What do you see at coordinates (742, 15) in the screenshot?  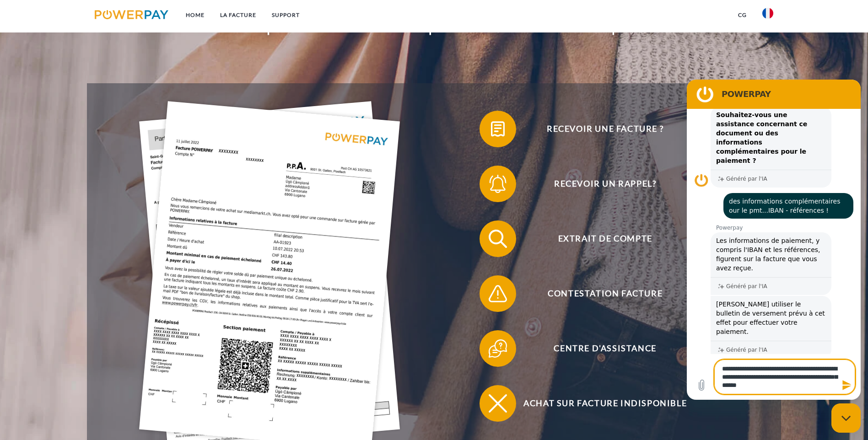 I see `a: CG` at bounding box center [742, 15].